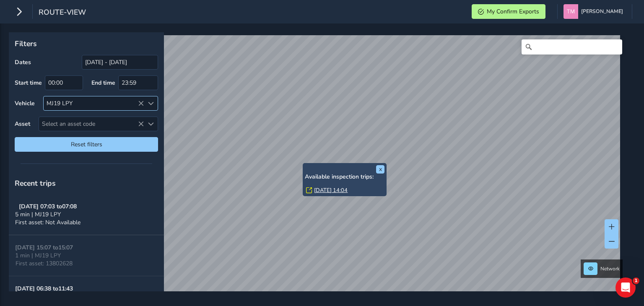  What do you see at coordinates (91, 124) in the screenshot?
I see `span: Select an asset code` at bounding box center [91, 124].